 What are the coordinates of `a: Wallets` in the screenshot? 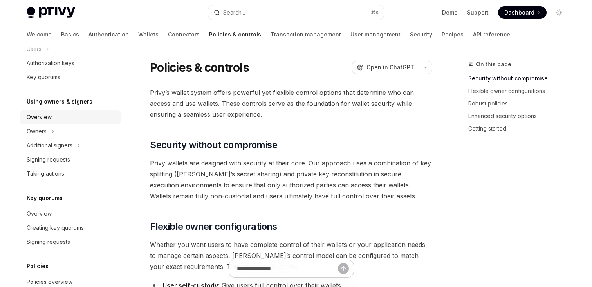 It's located at (148, 34).